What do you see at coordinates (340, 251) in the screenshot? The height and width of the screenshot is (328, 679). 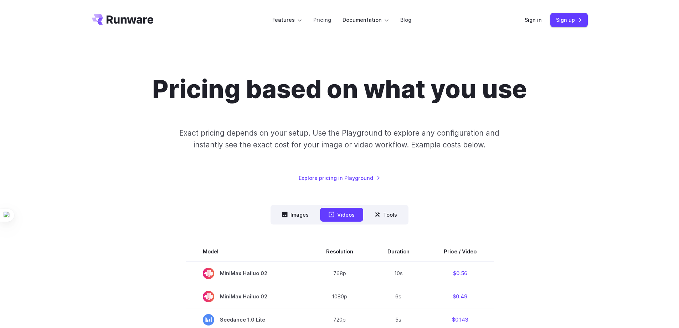 I see `th: Resolution` at bounding box center [340, 251].